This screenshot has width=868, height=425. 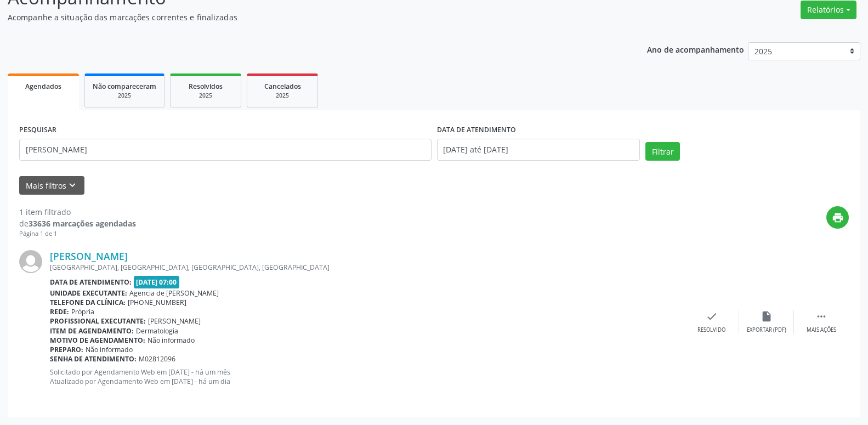 What do you see at coordinates (476, 130) in the screenshot?
I see `label: DATA DE ATENDIMENTO` at bounding box center [476, 130].